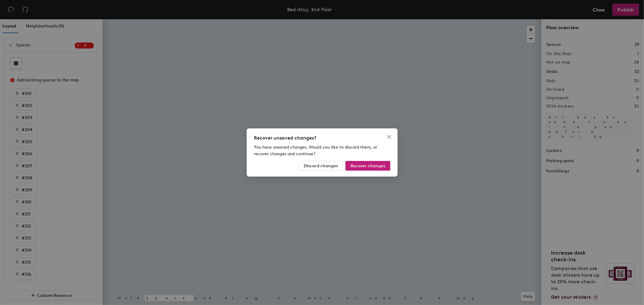 This screenshot has height=305, width=644. Describe the element at coordinates (320, 166) in the screenshot. I see `button: Discard changes` at that location.